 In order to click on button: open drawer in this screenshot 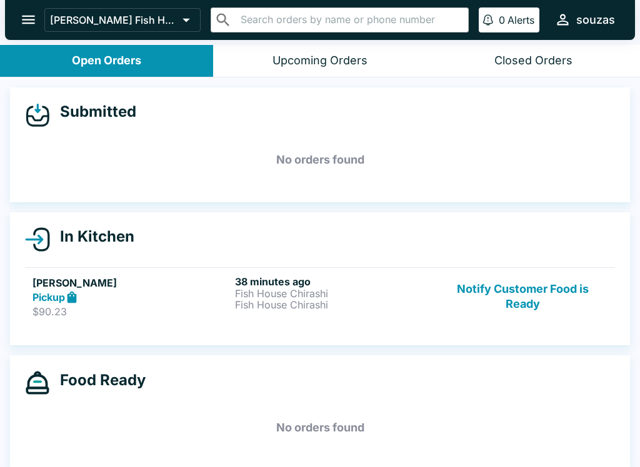, I will do `click(28, 19)`.